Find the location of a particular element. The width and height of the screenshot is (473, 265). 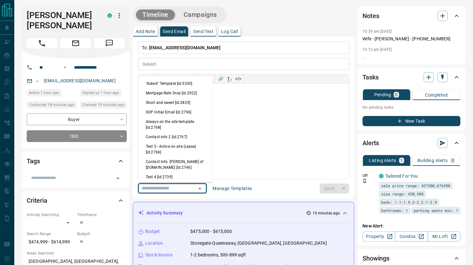

li: Always on the site template [id:2768] is located at coordinates (175, 125).